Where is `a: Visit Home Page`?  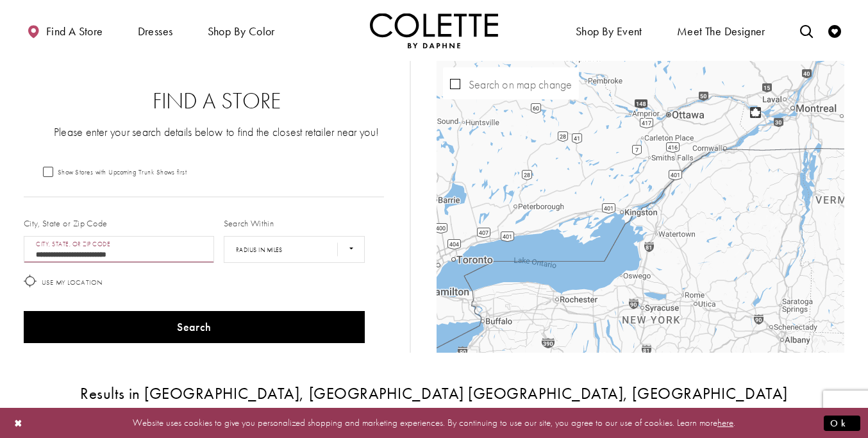
a: Visit Home Page is located at coordinates (434, 30).